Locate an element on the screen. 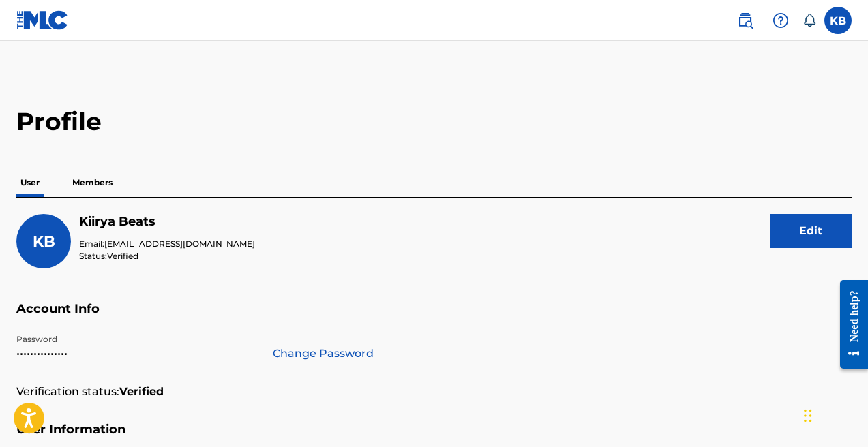  p: Email: is located at coordinates (167, 244).